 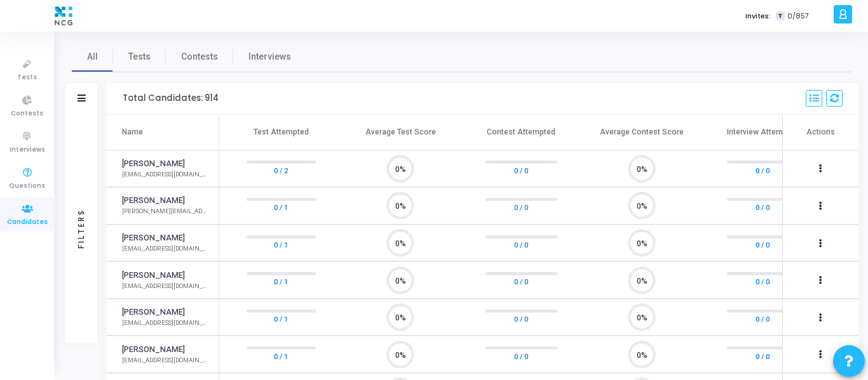 I want to click on div: Total Candidates: 914, so click(x=170, y=98).